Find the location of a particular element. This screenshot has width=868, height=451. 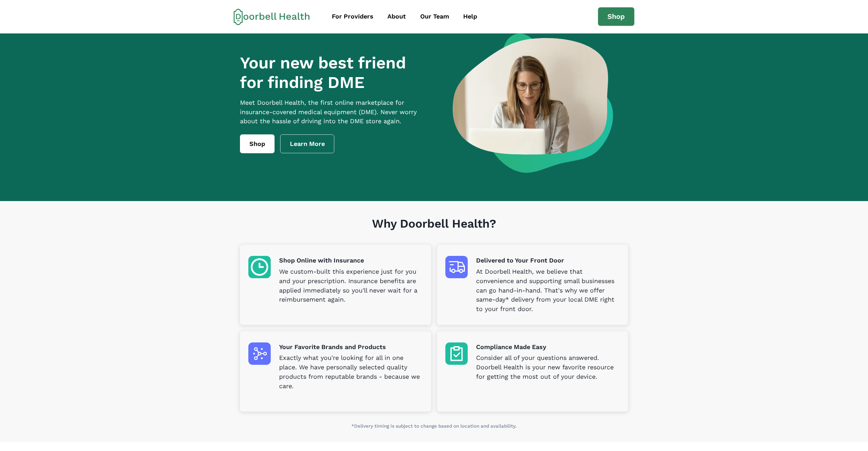

a: Our Team is located at coordinates (435, 16).